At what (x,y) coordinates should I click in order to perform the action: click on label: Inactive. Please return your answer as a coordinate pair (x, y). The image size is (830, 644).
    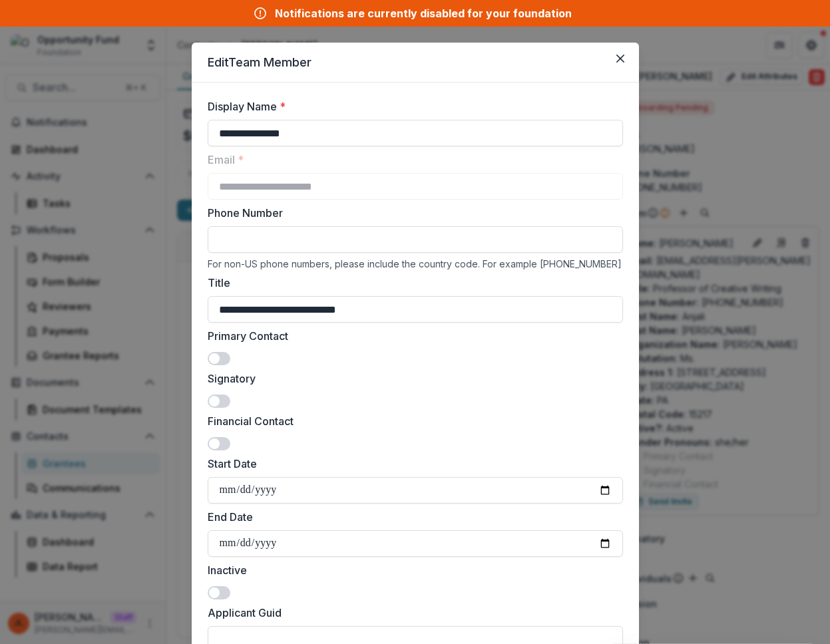
    Looking at the image, I should click on (412, 570).